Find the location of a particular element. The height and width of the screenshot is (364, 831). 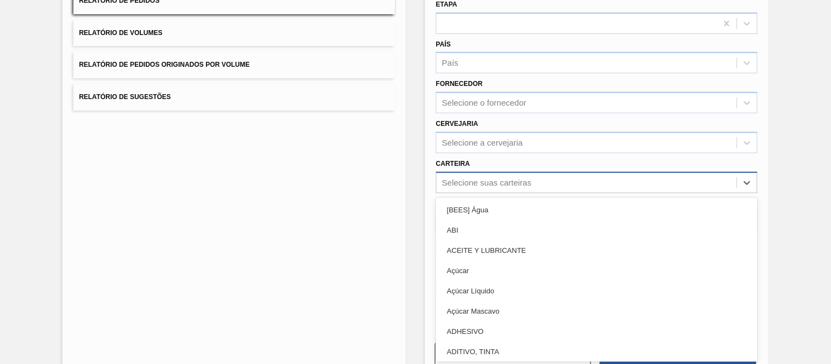

div: Selecione a cervejaria is located at coordinates (482, 142).